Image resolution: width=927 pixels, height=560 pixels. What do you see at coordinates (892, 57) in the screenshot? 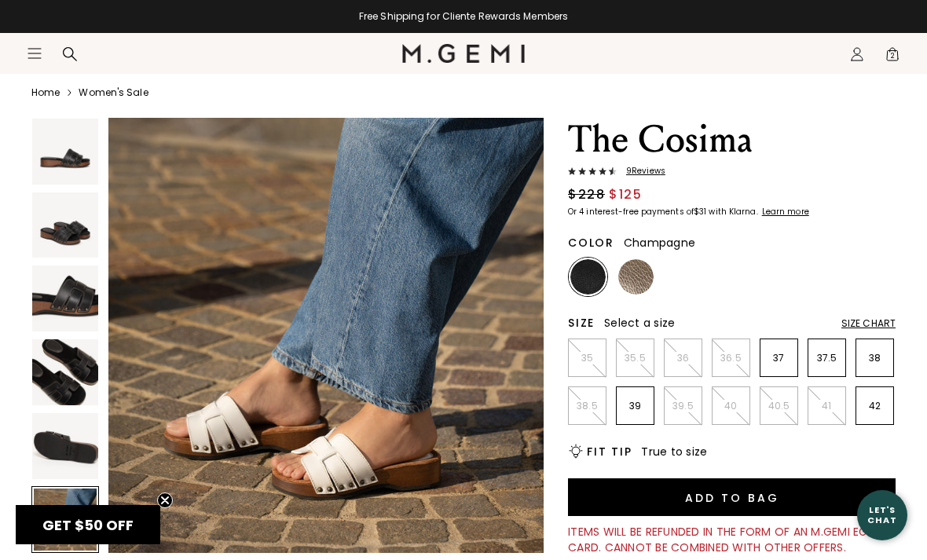
I see `span: 2` at bounding box center [892, 57].